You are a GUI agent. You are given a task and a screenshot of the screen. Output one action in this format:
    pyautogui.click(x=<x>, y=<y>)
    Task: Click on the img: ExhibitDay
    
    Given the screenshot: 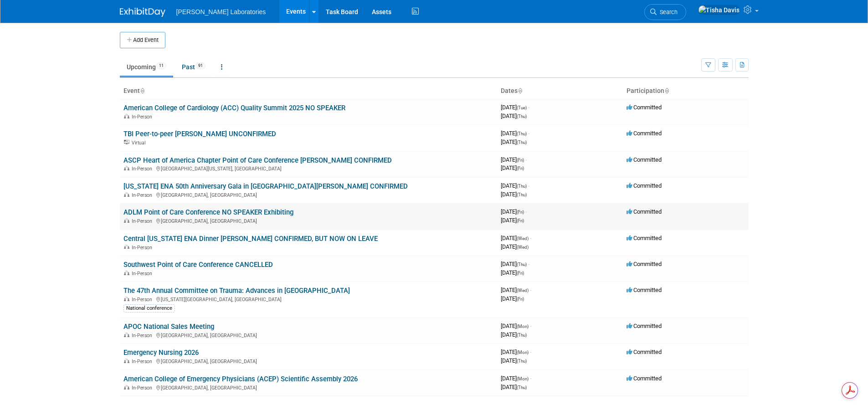 What is the action you would take?
    pyautogui.click(x=142, y=12)
    